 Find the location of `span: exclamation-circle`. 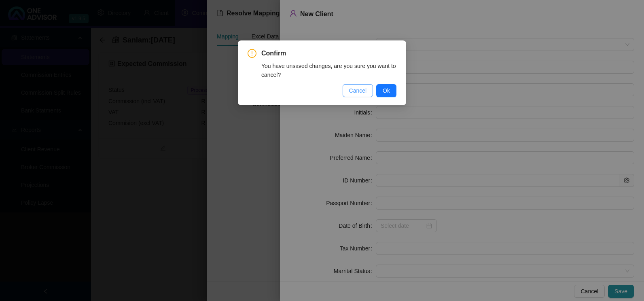

span: exclamation-circle is located at coordinates (252, 54).